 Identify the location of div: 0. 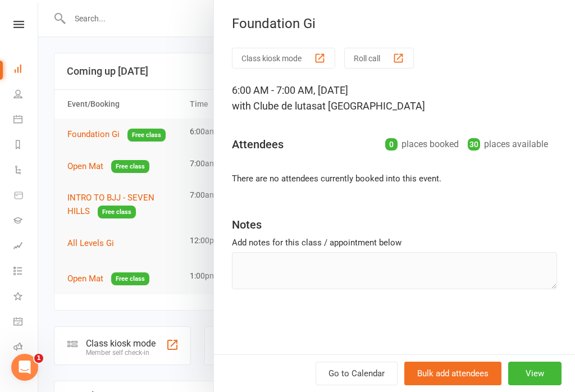
(391, 144).